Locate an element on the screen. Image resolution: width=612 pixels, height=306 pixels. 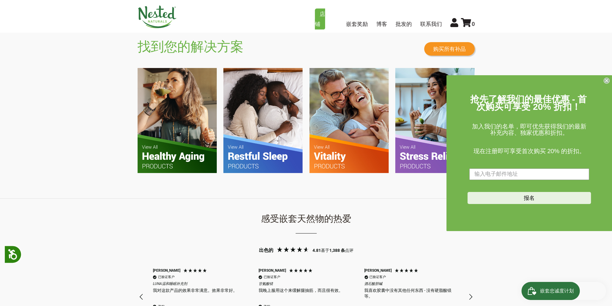
font: 4.81 is located at coordinates (317, 251).